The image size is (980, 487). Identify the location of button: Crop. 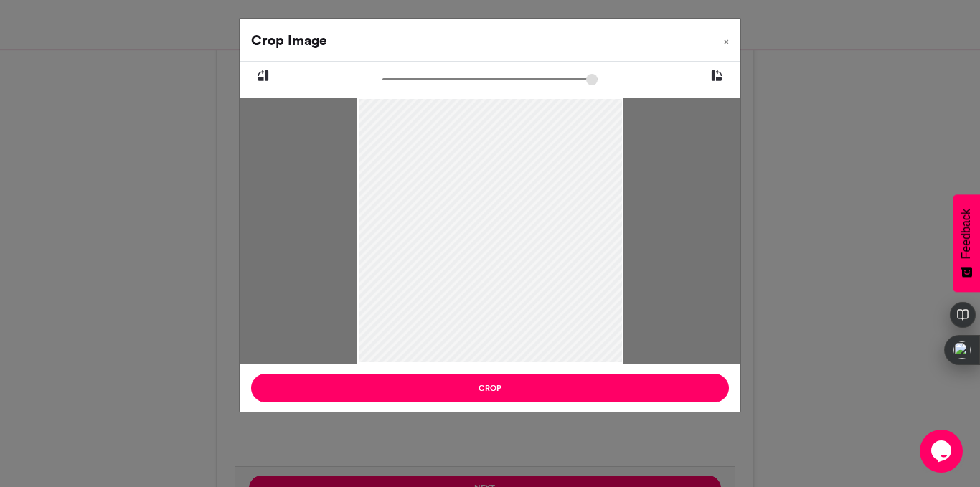
(490, 388).